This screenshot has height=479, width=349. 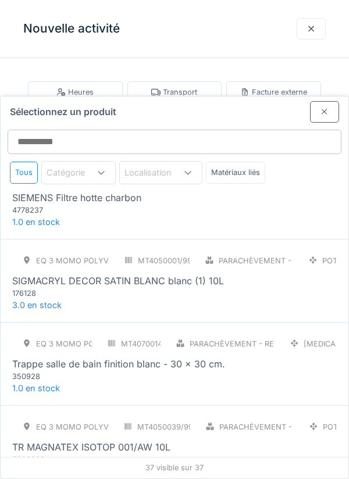 I want to click on div: Matériaux liés, so click(x=236, y=172).